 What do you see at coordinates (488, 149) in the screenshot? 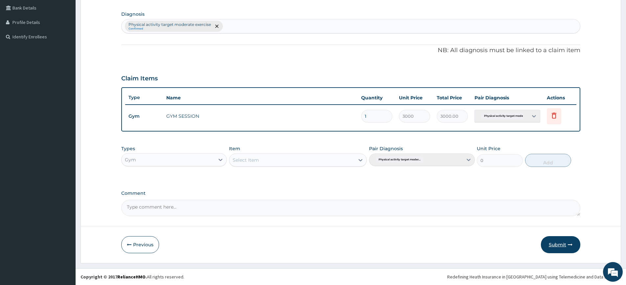
I see `label: Unit Price` at bounding box center [488, 149].